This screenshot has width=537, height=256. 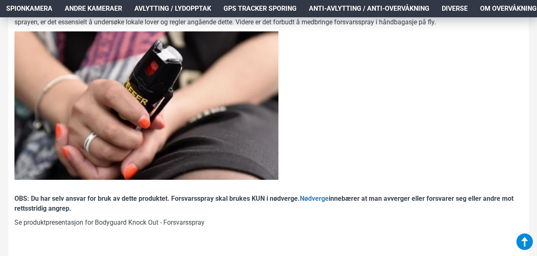 I want to click on img: pepperspray, so click(x=146, y=106).